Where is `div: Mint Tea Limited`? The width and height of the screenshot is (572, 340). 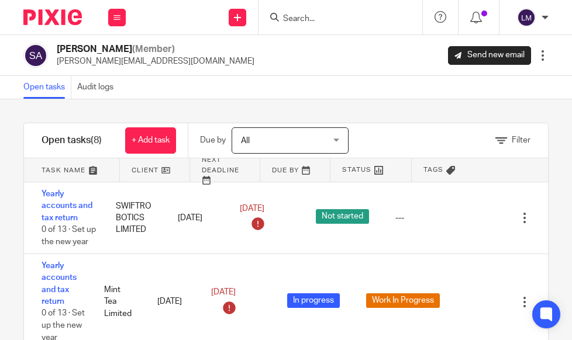
div: Mint Tea Limited is located at coordinates (119, 302).